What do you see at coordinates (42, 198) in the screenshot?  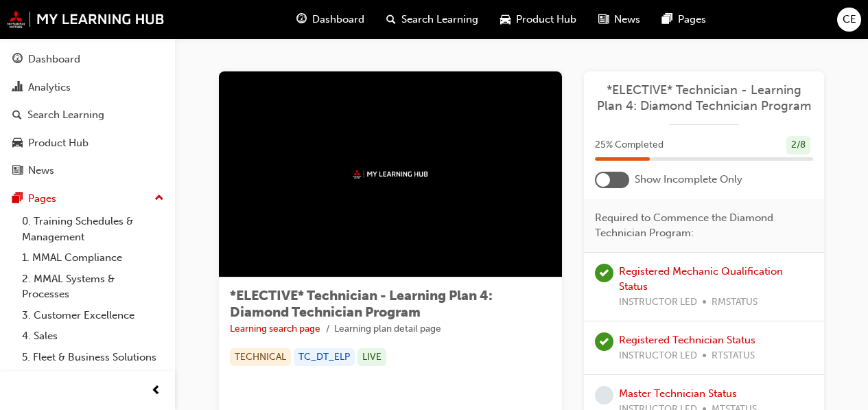 I see `div: Pages` at bounding box center [42, 198].